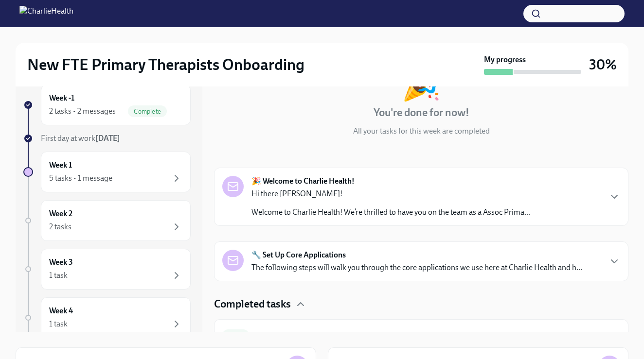  I want to click on div: 2 tasks • 2 messages, so click(82, 111).